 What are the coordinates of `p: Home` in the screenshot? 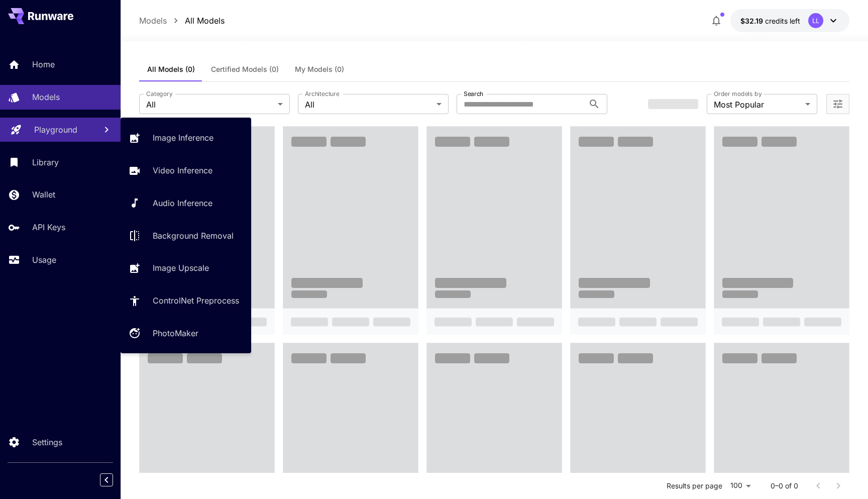 It's located at (43, 64).